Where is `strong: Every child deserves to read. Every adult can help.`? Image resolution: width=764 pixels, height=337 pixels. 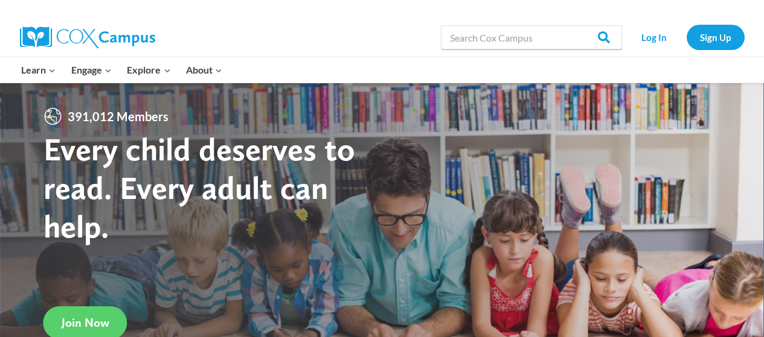 strong: Every child deserves to read. Every adult can help. is located at coordinates (199, 187).